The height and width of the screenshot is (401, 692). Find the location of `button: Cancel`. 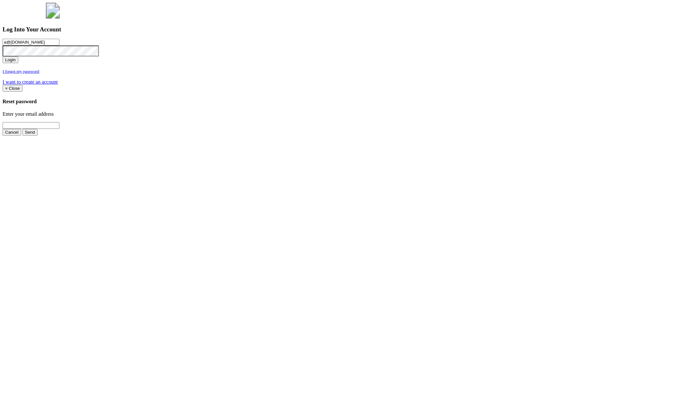

button: Cancel is located at coordinates (12, 132).